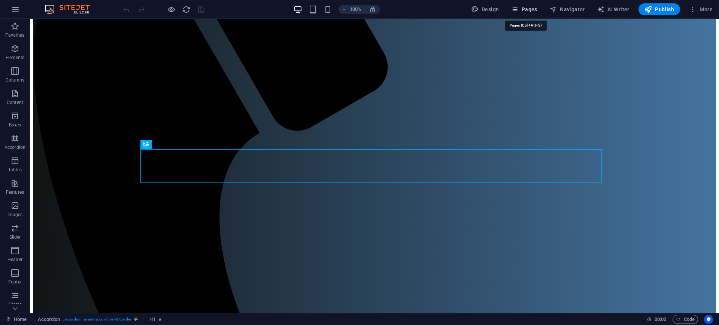  Describe the element at coordinates (524, 9) in the screenshot. I see `span: Pages` at that location.